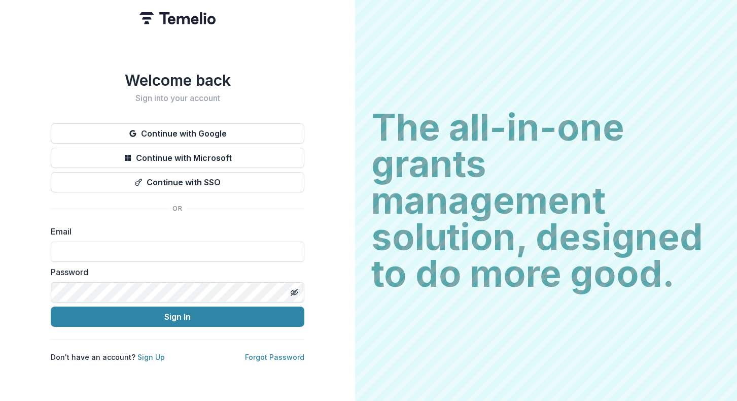 This screenshot has width=737, height=401. What do you see at coordinates (178, 158) in the screenshot?
I see `button: Continue with Microsoft` at bounding box center [178, 158].